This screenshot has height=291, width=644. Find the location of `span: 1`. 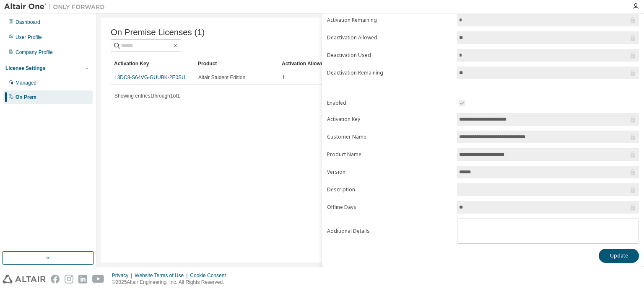

span: 1 is located at coordinates (283, 78).